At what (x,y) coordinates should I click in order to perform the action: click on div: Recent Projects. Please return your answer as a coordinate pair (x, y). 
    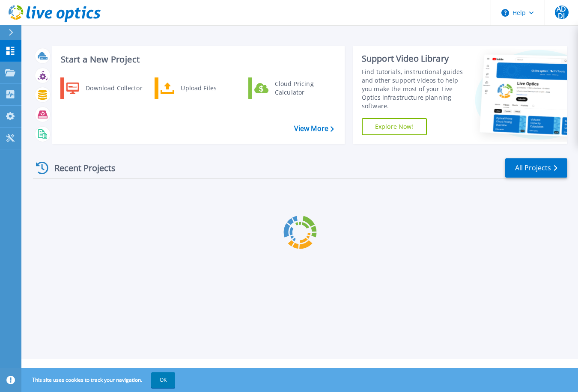
    Looking at the image, I should click on (80, 168).